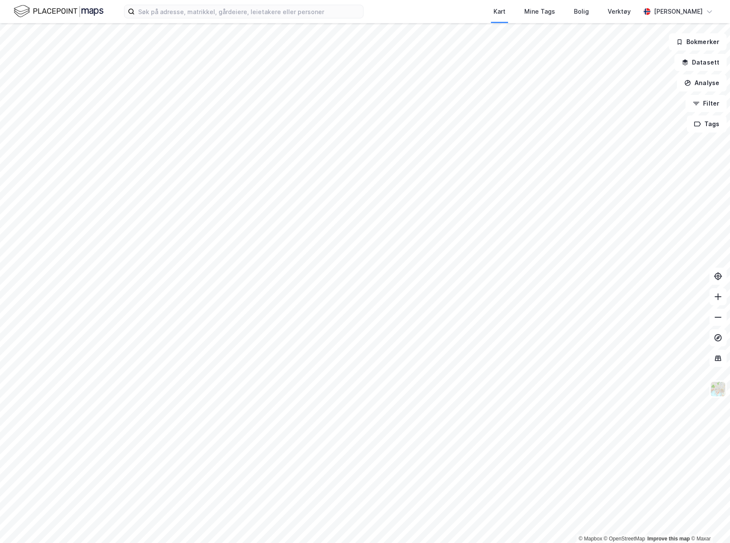 This screenshot has height=543, width=730. What do you see at coordinates (590, 539) in the screenshot?
I see `a: Mapbox` at bounding box center [590, 539].